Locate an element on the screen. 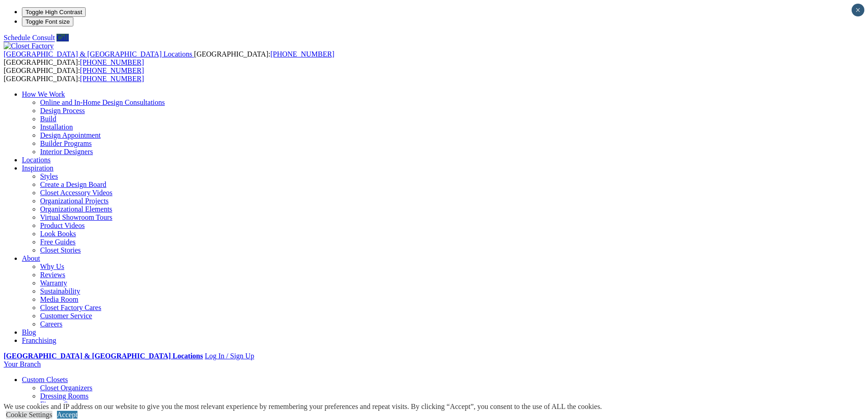 This screenshot has height=419, width=868. a: Log In / Sign Up is located at coordinates (229, 355).